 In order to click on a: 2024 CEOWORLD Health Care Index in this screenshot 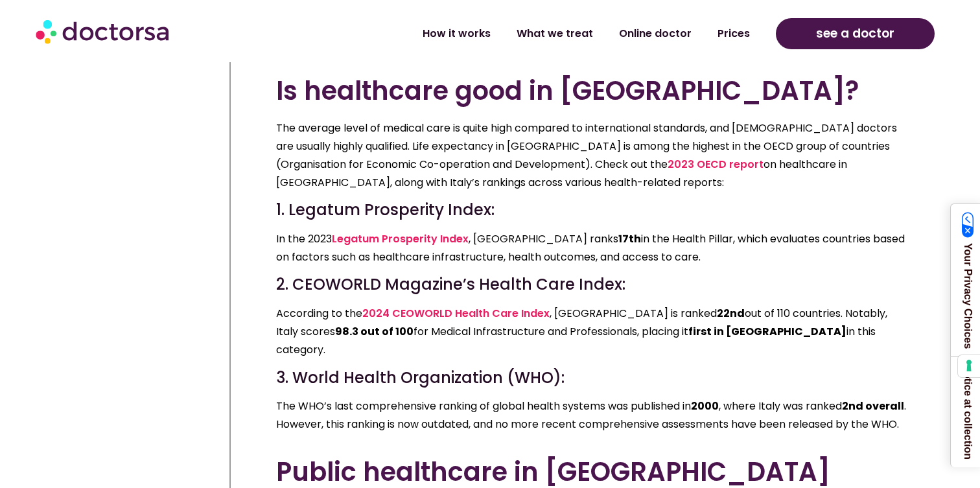, I will do `click(455, 313)`.